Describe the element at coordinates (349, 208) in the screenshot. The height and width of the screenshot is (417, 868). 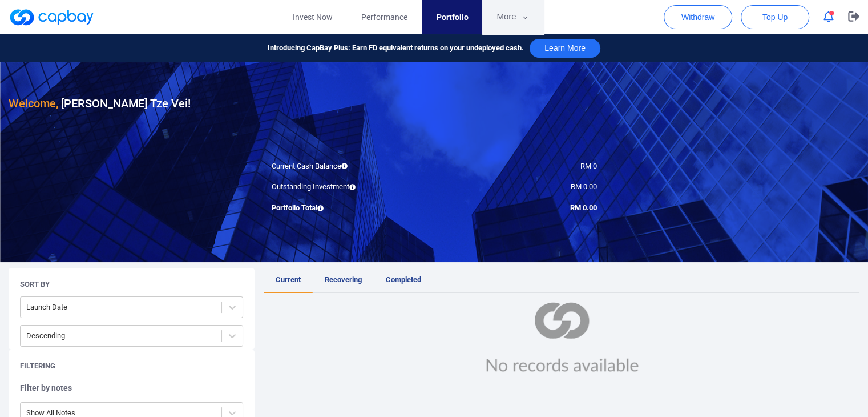
I see `div: Portfolio Total` at that location.